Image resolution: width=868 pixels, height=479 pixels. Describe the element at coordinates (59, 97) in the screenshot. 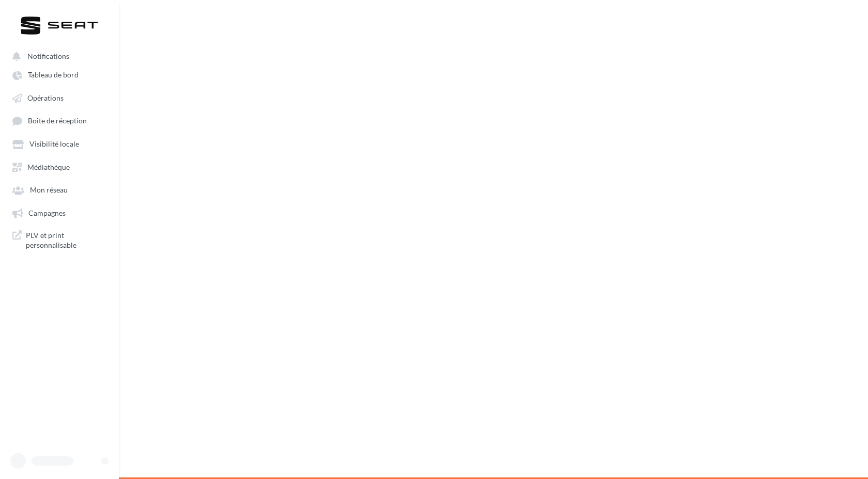

I see `a: Opérations` at that location.